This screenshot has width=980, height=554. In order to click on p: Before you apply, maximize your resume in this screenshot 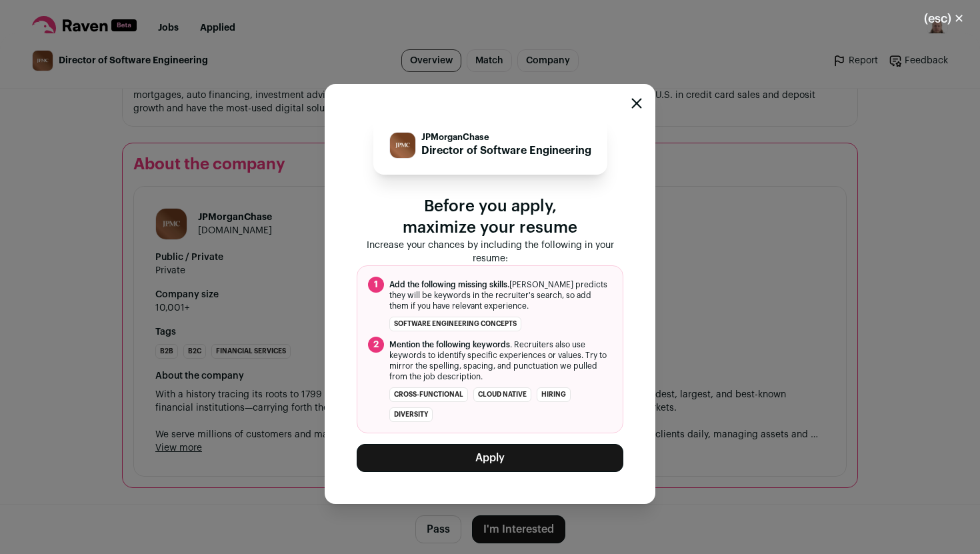, I will do `click(490, 217)`.